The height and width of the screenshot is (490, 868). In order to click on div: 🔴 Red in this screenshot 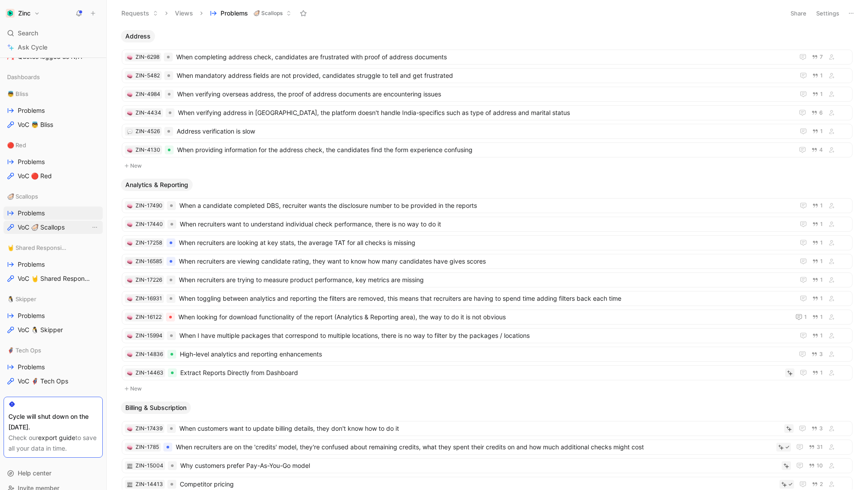, I will do `click(53, 145)`.